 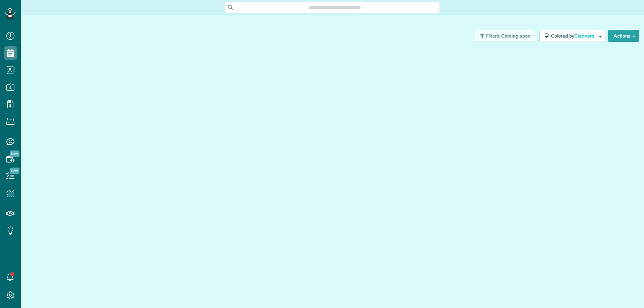 What do you see at coordinates (334, 7) in the screenshot?
I see `span: Search ZenMaid…` at bounding box center [334, 7].